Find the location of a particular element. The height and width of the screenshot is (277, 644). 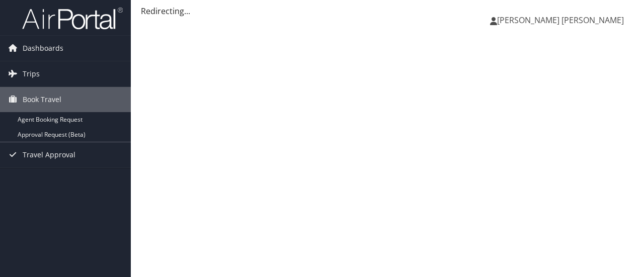

div: Redirecting... is located at coordinates (388, 11).